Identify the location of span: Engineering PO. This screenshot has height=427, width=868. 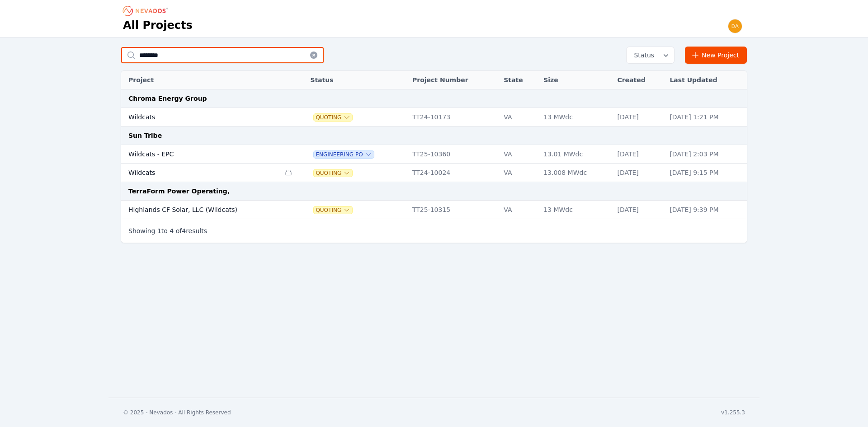
(344, 155).